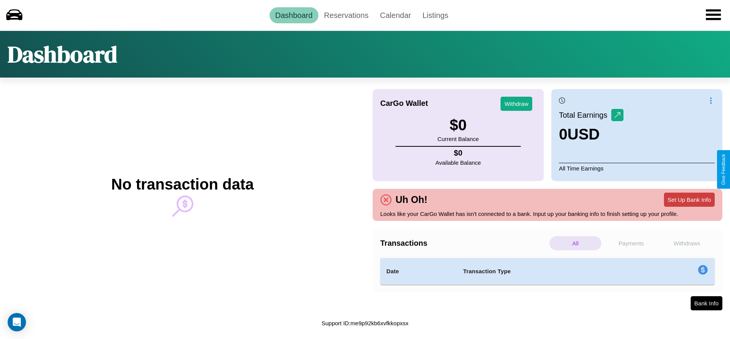 This screenshot has width=730, height=339. I want to click on p: Support ID: me9p92kb6xvfkkopxsx, so click(365, 322).